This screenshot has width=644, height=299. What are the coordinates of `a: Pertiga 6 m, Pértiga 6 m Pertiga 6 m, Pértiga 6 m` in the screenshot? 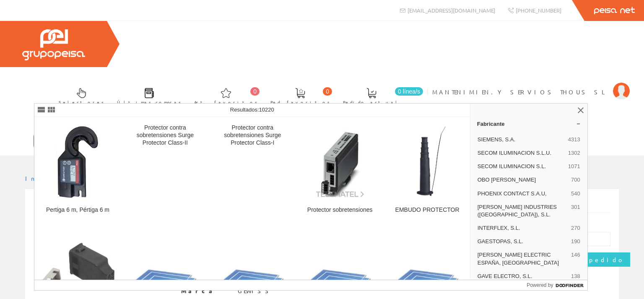 It's located at (78, 170).